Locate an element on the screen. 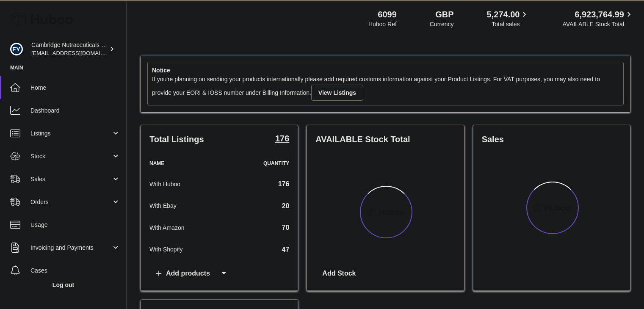  a: 70 is located at coordinates (286, 228).